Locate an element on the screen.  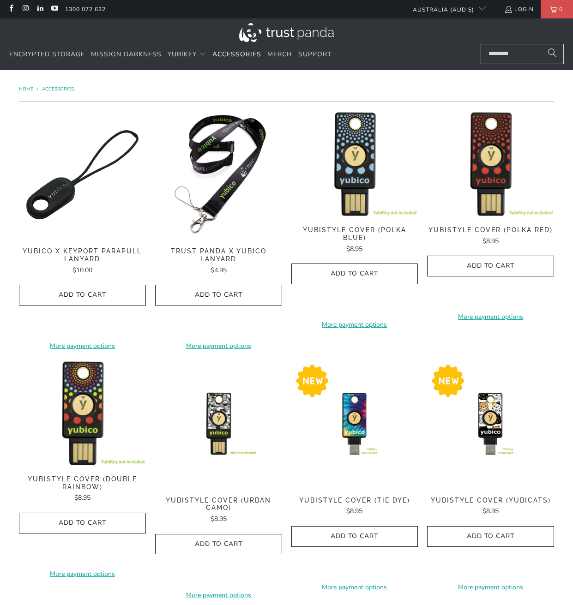
span: YubiKey is located at coordinates (182, 54).